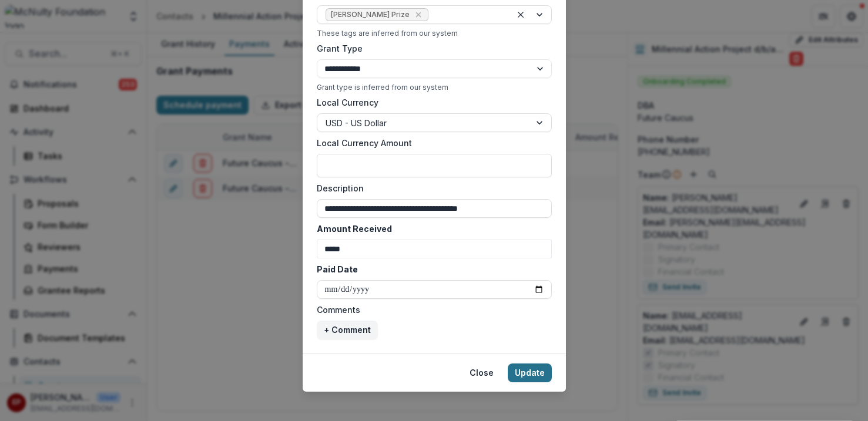  I want to click on label: Paid Date, so click(431, 269).